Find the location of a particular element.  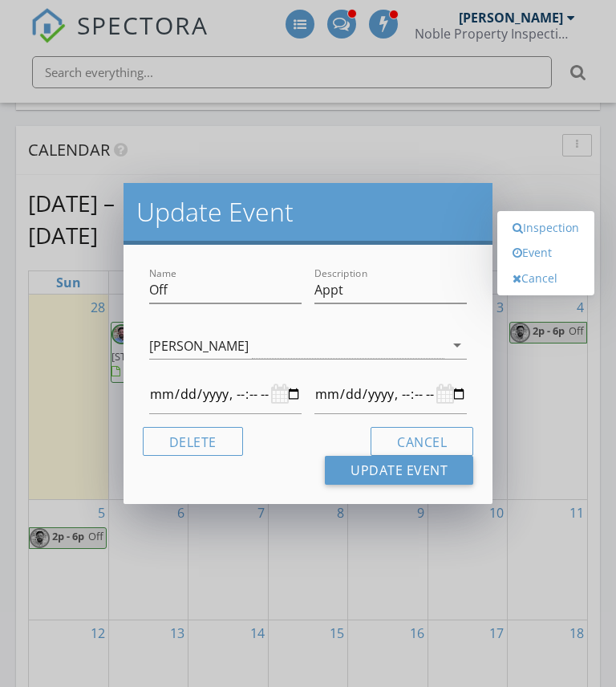

h2: Update Event is located at coordinates (308, 212).